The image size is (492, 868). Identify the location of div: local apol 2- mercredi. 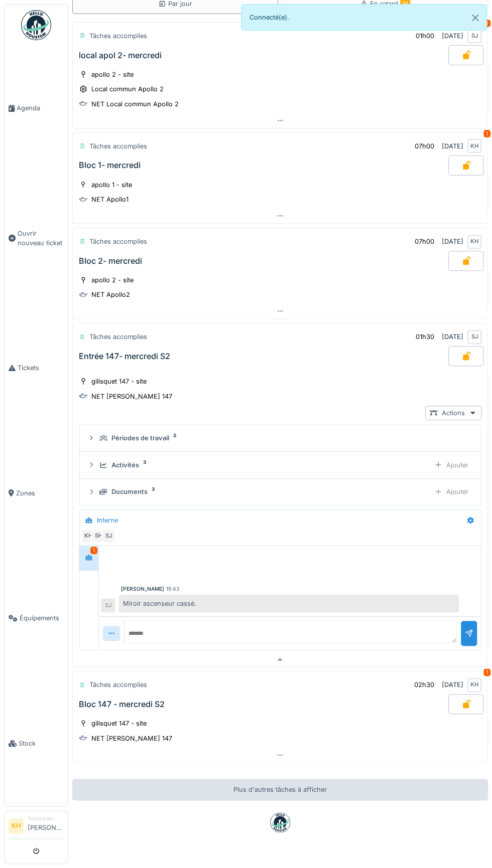
(120, 55).